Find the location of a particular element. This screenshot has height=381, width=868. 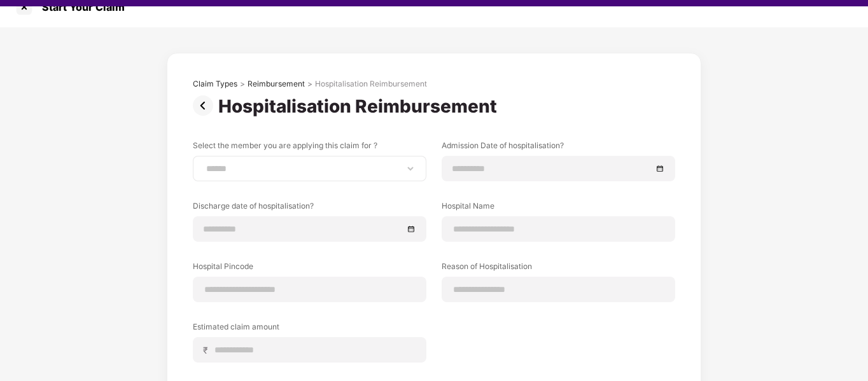

label: Hospital Pincode is located at coordinates (309, 268).